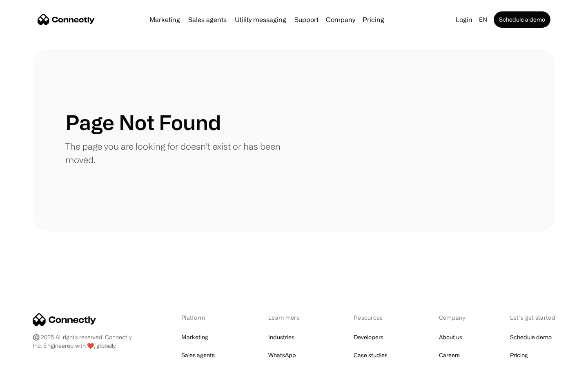  Describe the element at coordinates (483, 20) in the screenshot. I see `div: en` at that location.